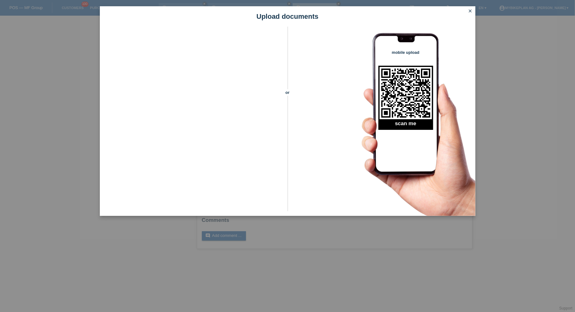 The image size is (575, 312). Describe the element at coordinates (470, 11) in the screenshot. I see `i: close` at that location.